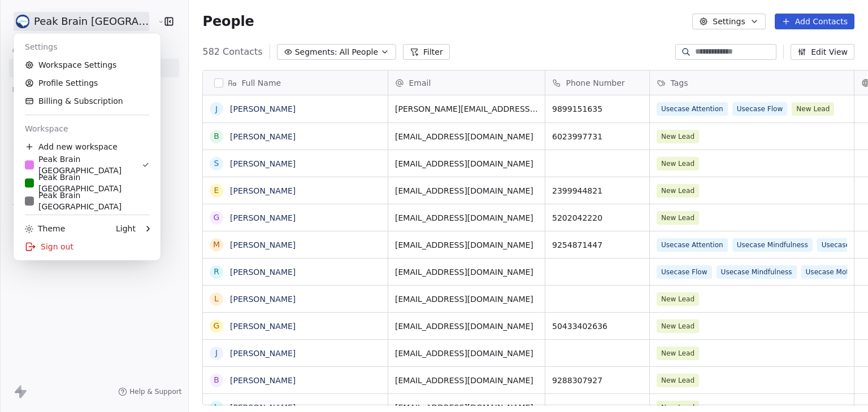  Describe the element at coordinates (87, 129) in the screenshot. I see `div: Workspace` at that location.